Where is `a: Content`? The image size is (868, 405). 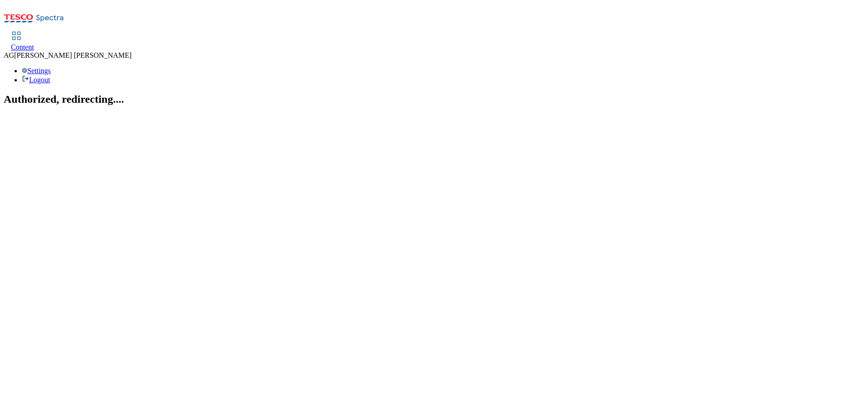 a: Content is located at coordinates (22, 42).